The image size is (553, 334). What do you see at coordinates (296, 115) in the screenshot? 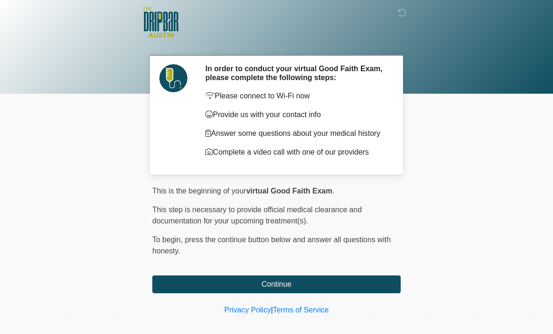
I see `p: Provide us with your contact info` at bounding box center [296, 115].